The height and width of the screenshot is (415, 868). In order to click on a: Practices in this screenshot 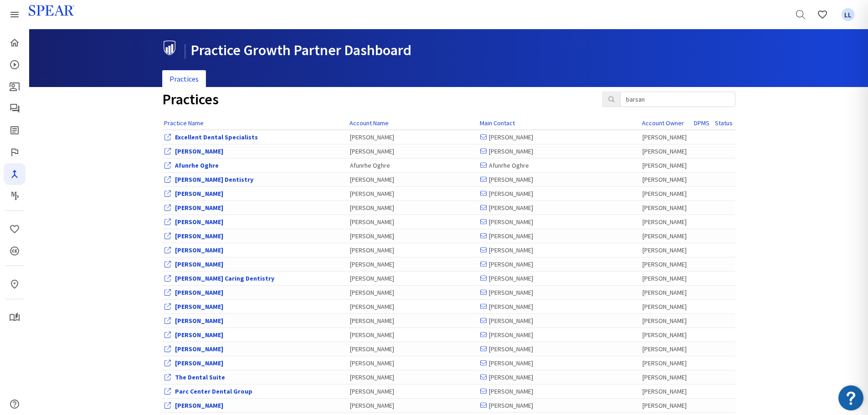, I will do `click(184, 79)`.